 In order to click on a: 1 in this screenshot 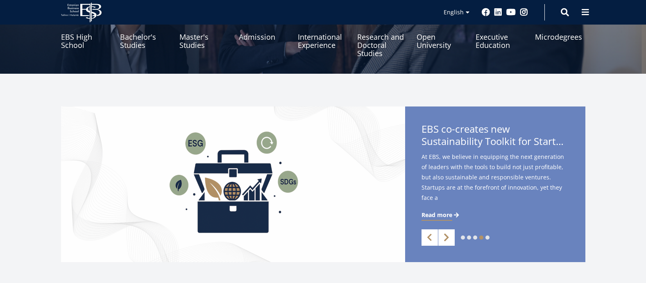, I will do `click(463, 238)`.